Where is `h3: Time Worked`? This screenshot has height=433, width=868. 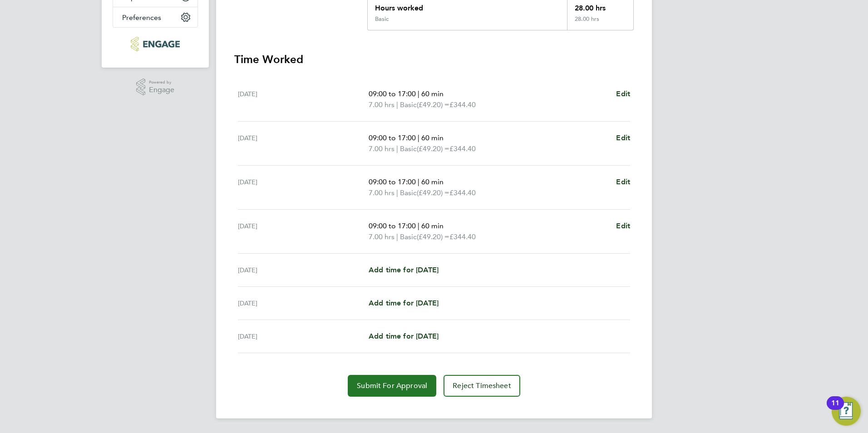 h3: Time Worked is located at coordinates (434, 60).